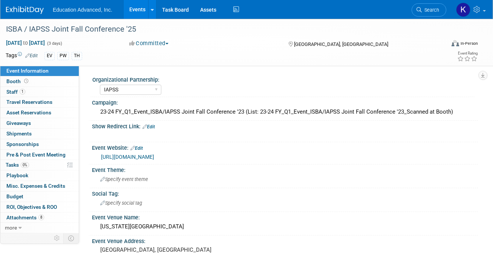 The width and height of the screenshot is (493, 260). Describe the element at coordinates (32, 207) in the screenshot. I see `span: ROI, Objectives & ROO` at that location.